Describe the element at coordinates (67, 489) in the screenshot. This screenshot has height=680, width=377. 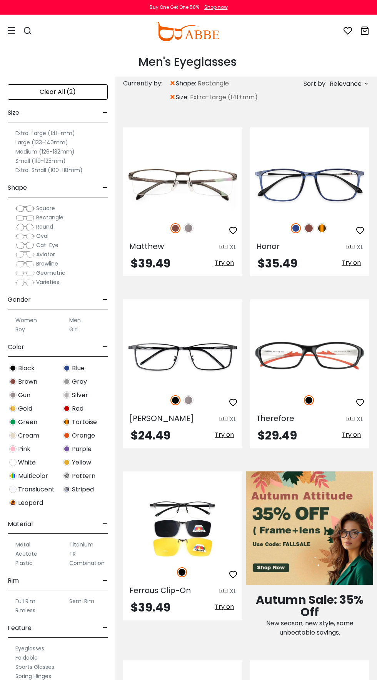
I see `img: Striped` at that location.